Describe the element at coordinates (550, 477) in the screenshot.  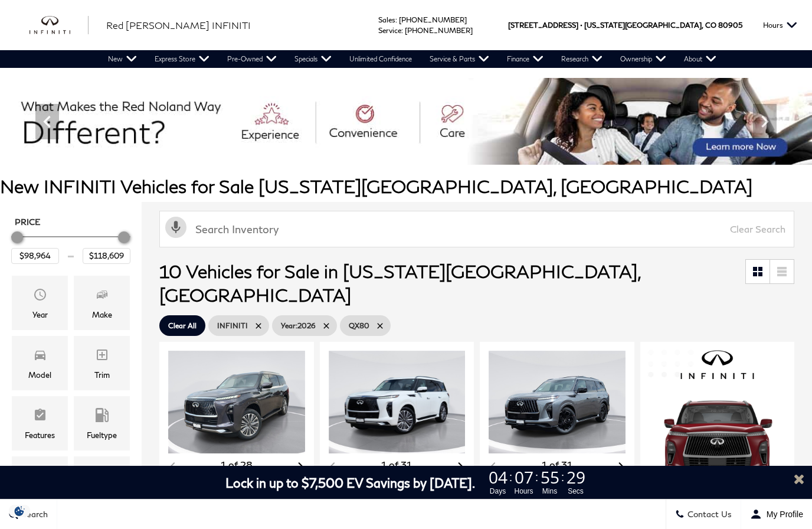
I see `span: 55` at that location.